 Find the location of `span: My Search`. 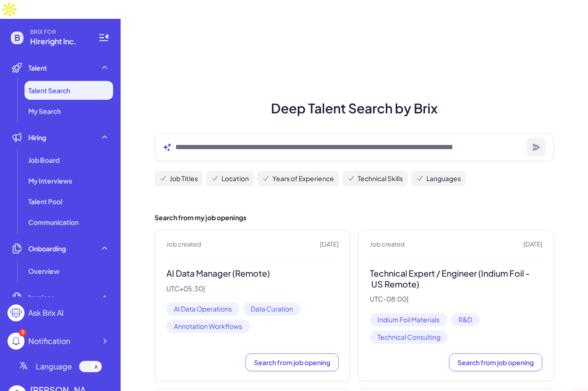

span: My Search is located at coordinates (44, 111).